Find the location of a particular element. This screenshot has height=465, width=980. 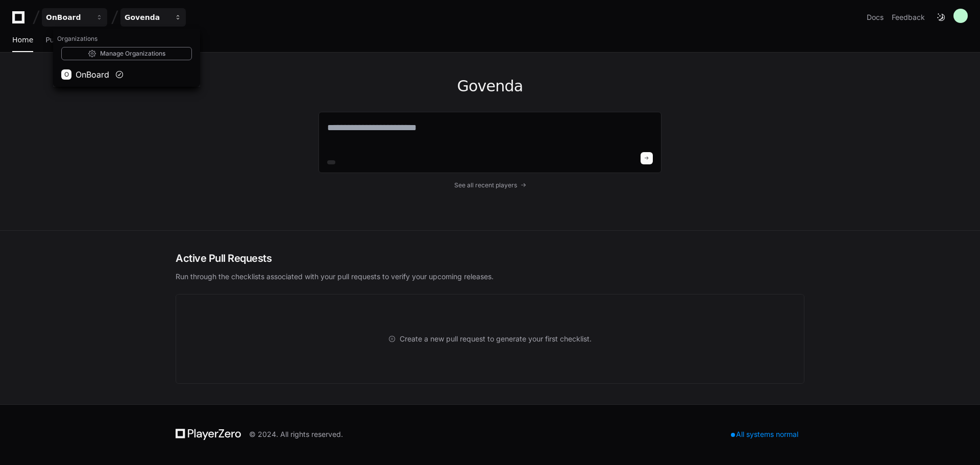

button: Govenda is located at coordinates (153, 17).